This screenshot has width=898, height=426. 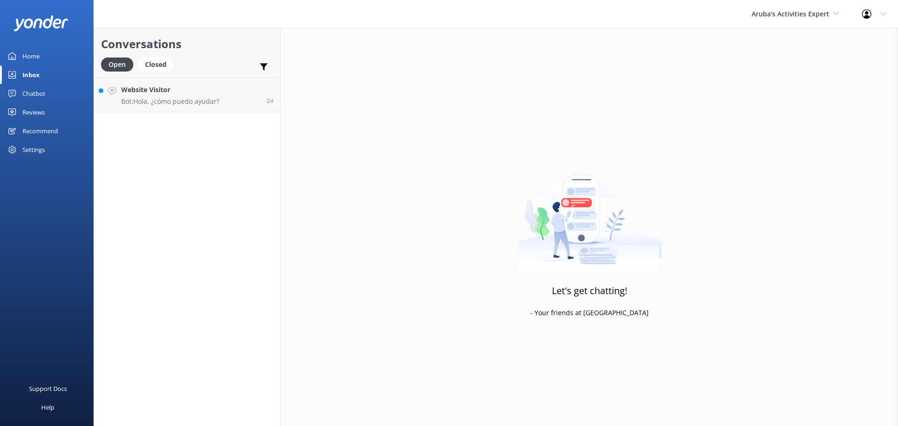 I want to click on div: Recommend, so click(x=40, y=131).